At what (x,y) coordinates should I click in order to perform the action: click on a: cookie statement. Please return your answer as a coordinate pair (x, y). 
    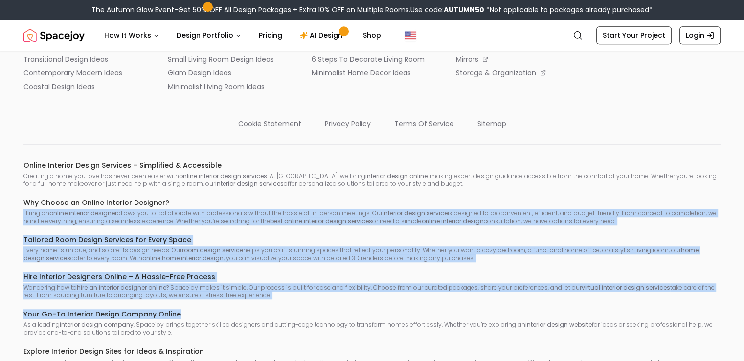
    Looking at the image, I should click on (270, 122).